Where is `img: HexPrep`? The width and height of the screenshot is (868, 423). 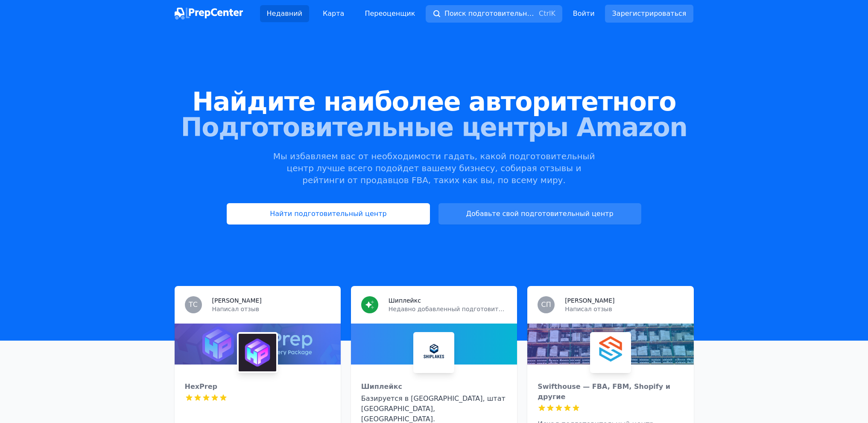 img: HexPrep is located at coordinates (258, 353).